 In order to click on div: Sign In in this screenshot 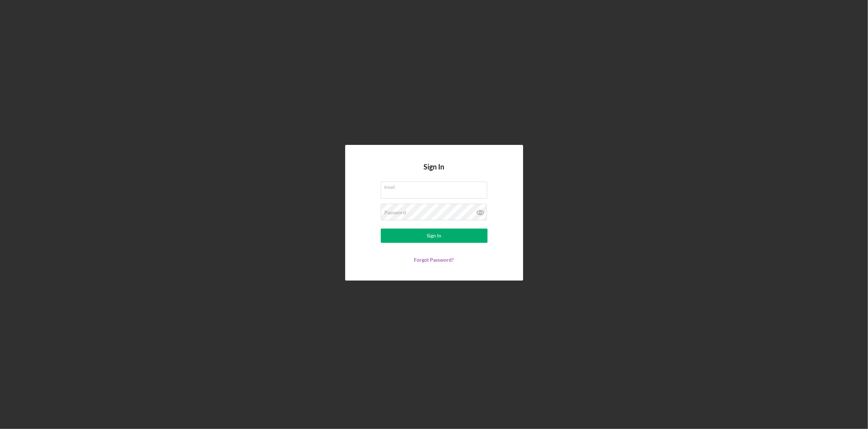, I will do `click(434, 236)`.